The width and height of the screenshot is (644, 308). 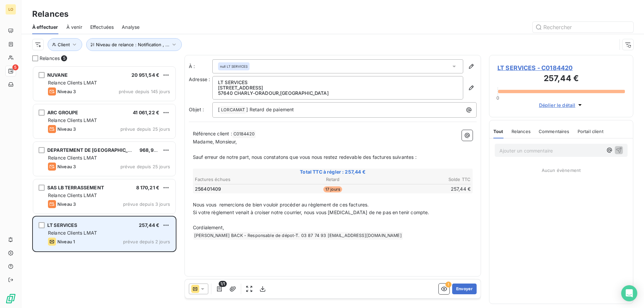 What do you see at coordinates (130, 27) in the screenshot?
I see `span: Analyse` at bounding box center [130, 27].